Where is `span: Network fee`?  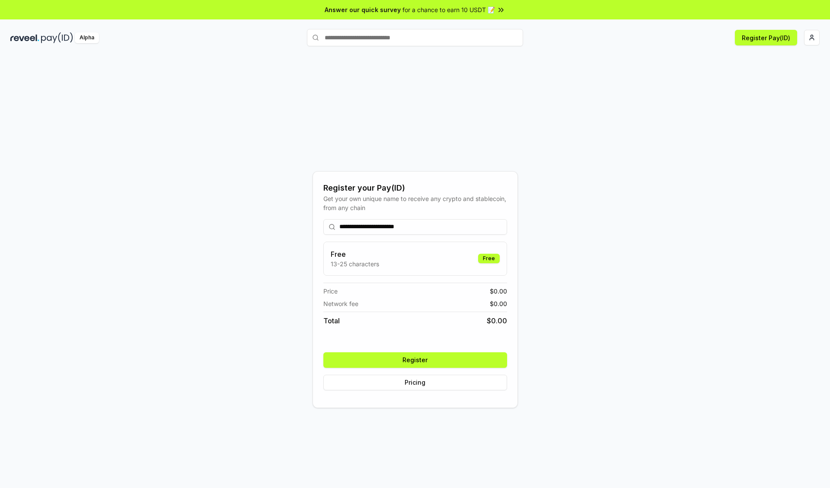
span: Network fee is located at coordinates (340, 303).